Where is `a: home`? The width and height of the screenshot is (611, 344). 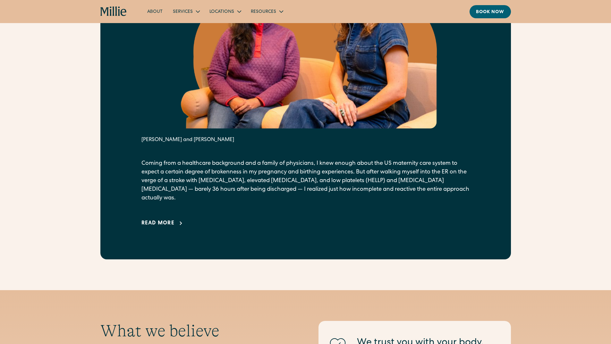
a: home is located at coordinates (114, 12).